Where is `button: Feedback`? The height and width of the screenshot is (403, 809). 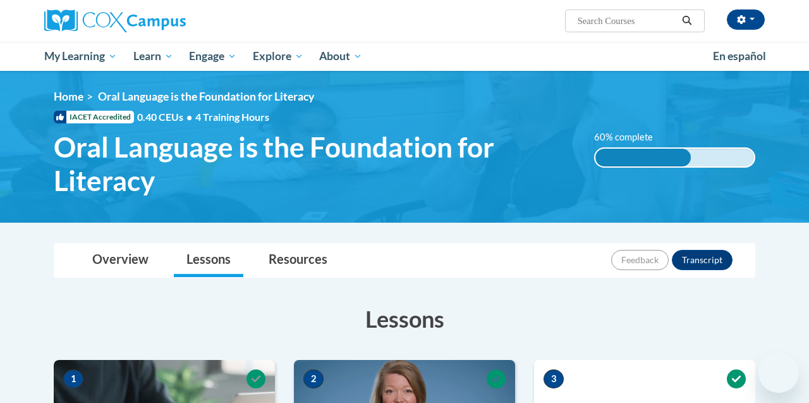 button: Feedback is located at coordinates (640, 260).